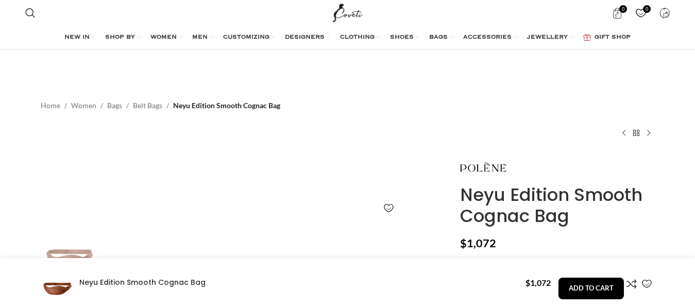 The width and height of the screenshot is (695, 307). Describe the element at coordinates (200, 38) in the screenshot. I see `span: MEN` at that location.